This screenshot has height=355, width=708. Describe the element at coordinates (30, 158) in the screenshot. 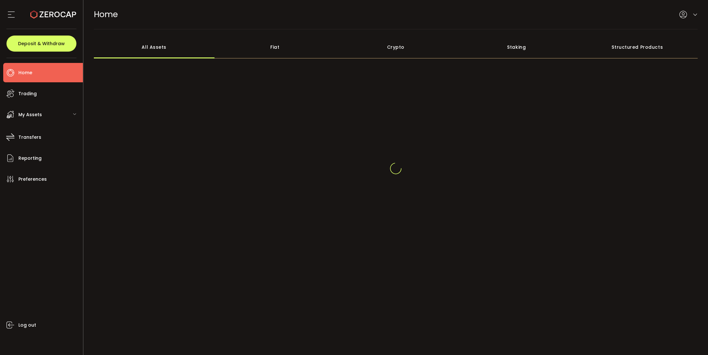

I see `span: Reporting` at that location.